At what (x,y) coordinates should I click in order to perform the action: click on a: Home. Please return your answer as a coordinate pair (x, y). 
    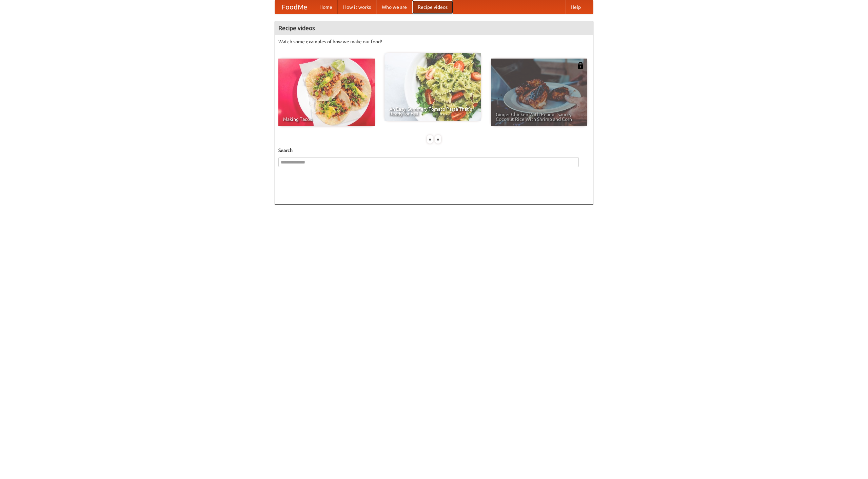
    Looking at the image, I should click on (326, 7).